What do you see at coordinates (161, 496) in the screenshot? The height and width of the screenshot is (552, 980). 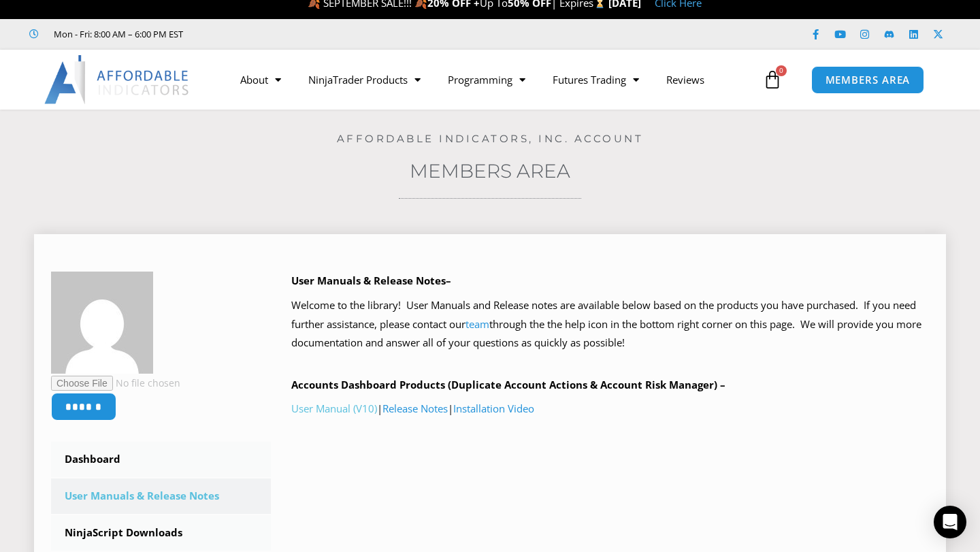 I see `a: User Manuals & Release Notes` at bounding box center [161, 496].